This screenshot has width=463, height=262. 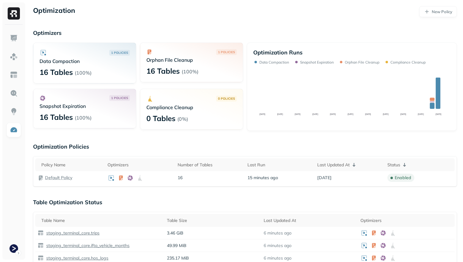 I want to click on div: Number of Tables, so click(x=210, y=165).